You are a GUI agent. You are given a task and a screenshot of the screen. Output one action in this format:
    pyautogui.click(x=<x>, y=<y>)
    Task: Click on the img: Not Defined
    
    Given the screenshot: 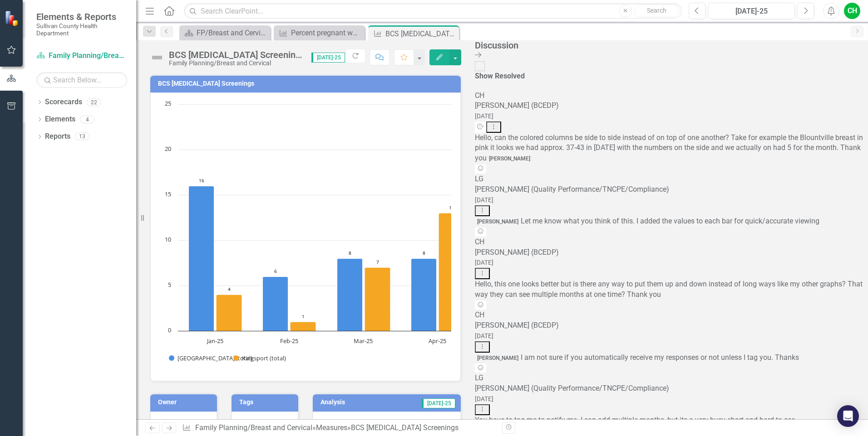 What is the action you would take?
    pyautogui.click(x=157, y=57)
    